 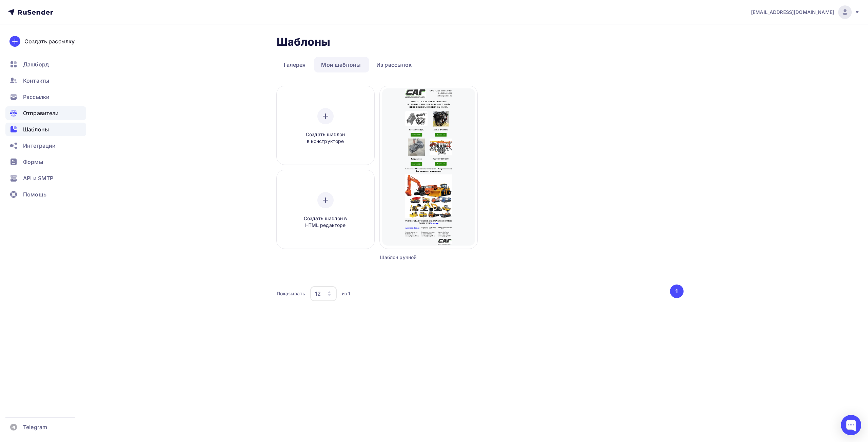 What do you see at coordinates (36, 129) in the screenshot?
I see `span: Шаблоны` at bounding box center [36, 129].